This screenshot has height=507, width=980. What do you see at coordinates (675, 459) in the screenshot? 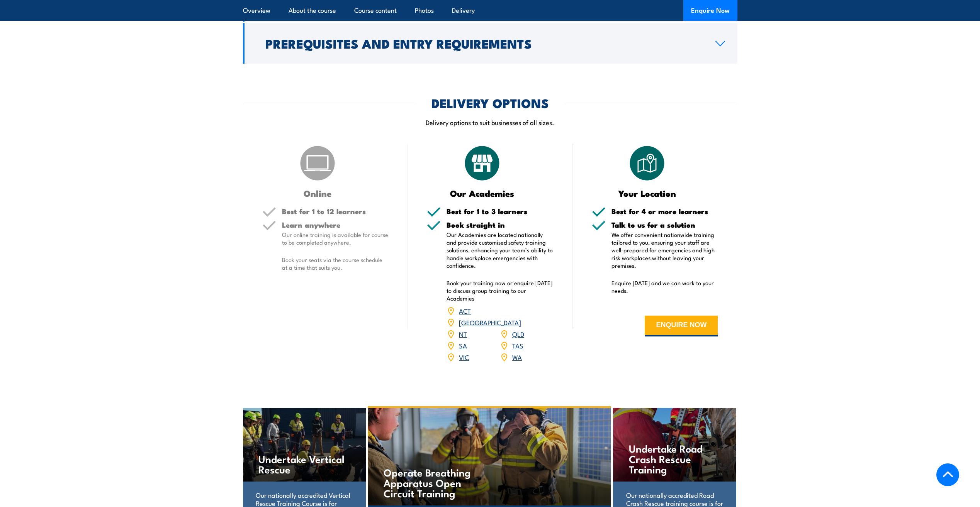
I see `h4: Undertake Road Crash Rescue Training` at bounding box center [675, 459].